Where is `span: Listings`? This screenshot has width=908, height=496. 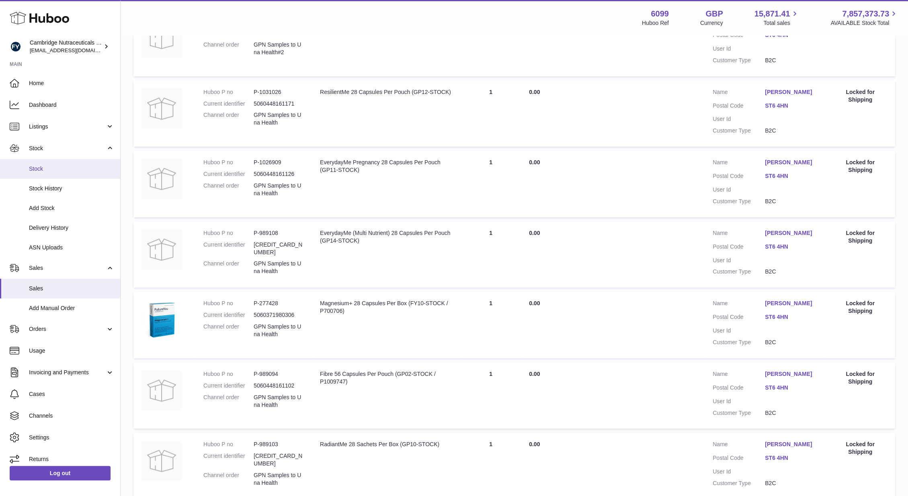 span: Listings is located at coordinates (67, 127).